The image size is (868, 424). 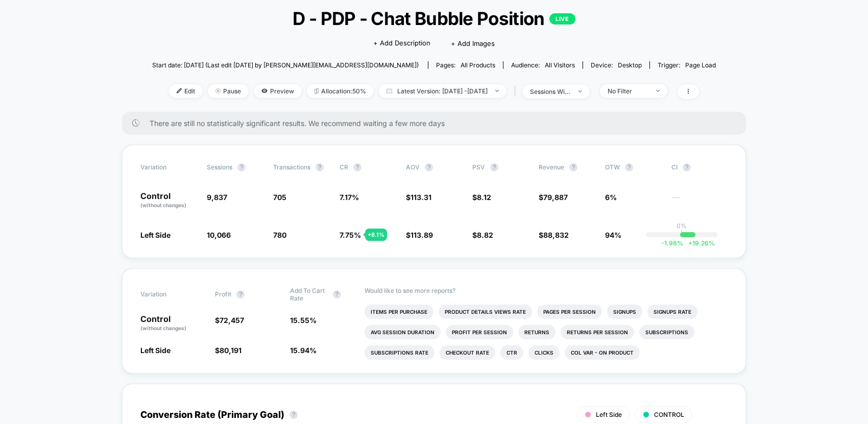 I want to click on span: Add To Cart Rate, so click(x=309, y=294).